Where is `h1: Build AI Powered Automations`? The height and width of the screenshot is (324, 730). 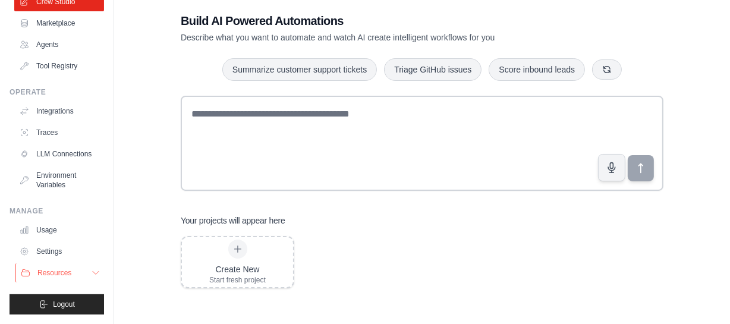
h1: Build AI Powered Automations is located at coordinates (380, 21).